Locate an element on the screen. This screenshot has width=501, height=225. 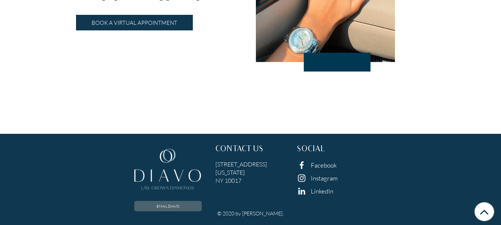
a: Facebook is located at coordinates (324, 165).